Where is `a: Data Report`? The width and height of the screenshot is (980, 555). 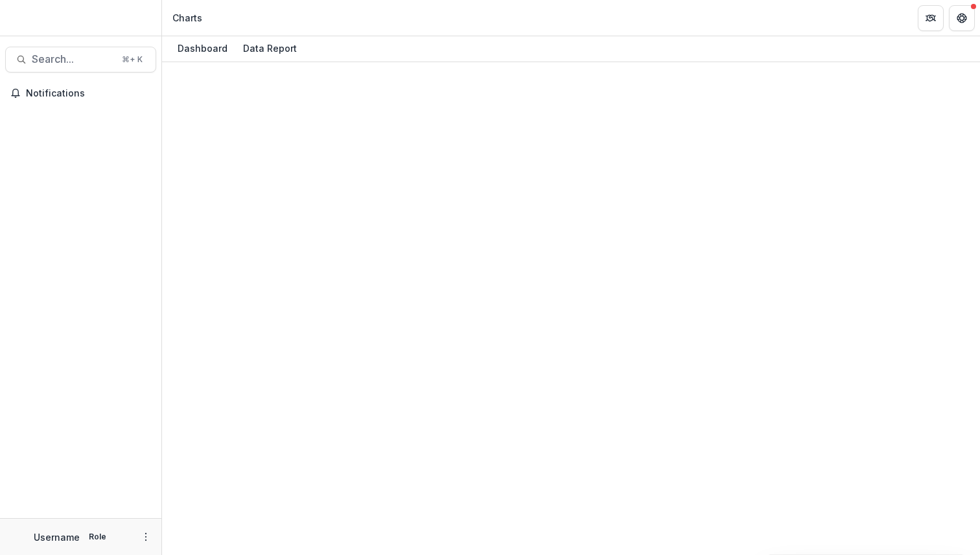
a: Data Report is located at coordinates (269, 49).